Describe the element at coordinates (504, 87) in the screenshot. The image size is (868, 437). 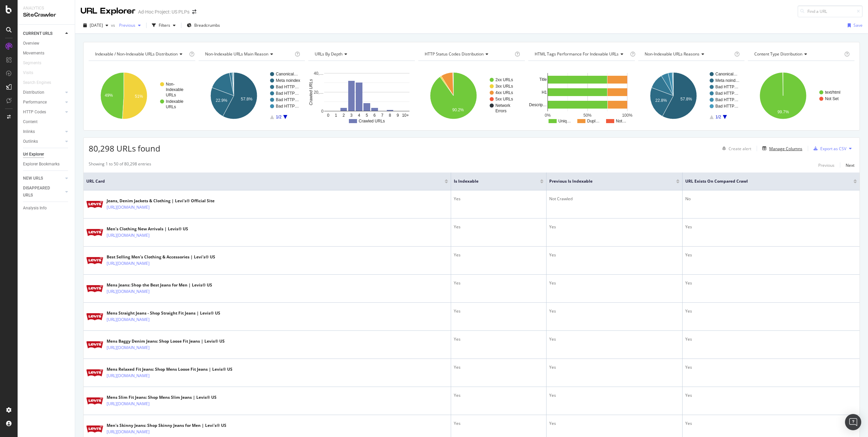
I see `text: 3xx URLs` at that location.